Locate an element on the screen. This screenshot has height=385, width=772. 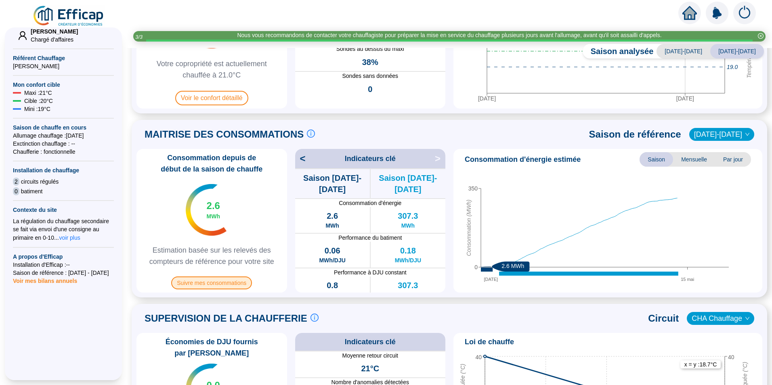
span: 2019-2020 is located at coordinates (722, 135).